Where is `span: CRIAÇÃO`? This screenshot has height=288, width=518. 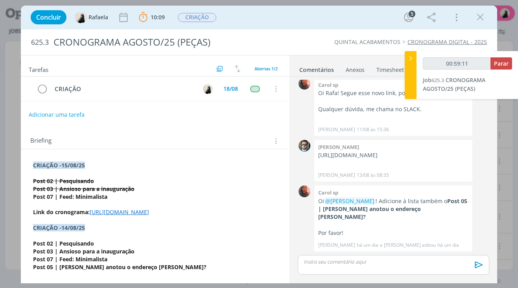
span: CRIAÇÃO is located at coordinates (197, 17).